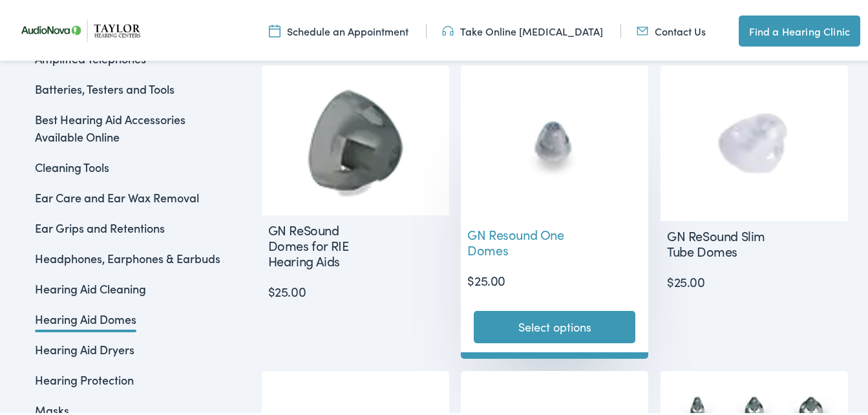  Describe the element at coordinates (523, 239) in the screenshot. I see `h2: GN Resound One Domes` at that location.